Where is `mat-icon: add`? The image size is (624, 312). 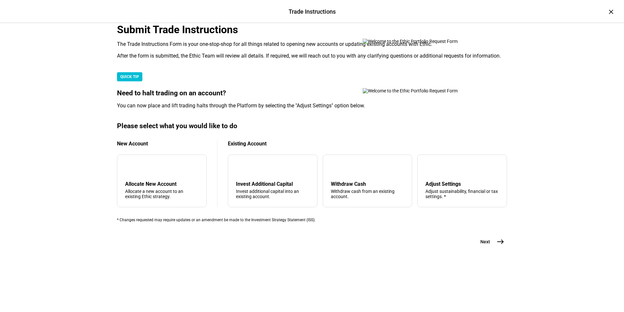 mat-icon: add is located at coordinates (130, 168).